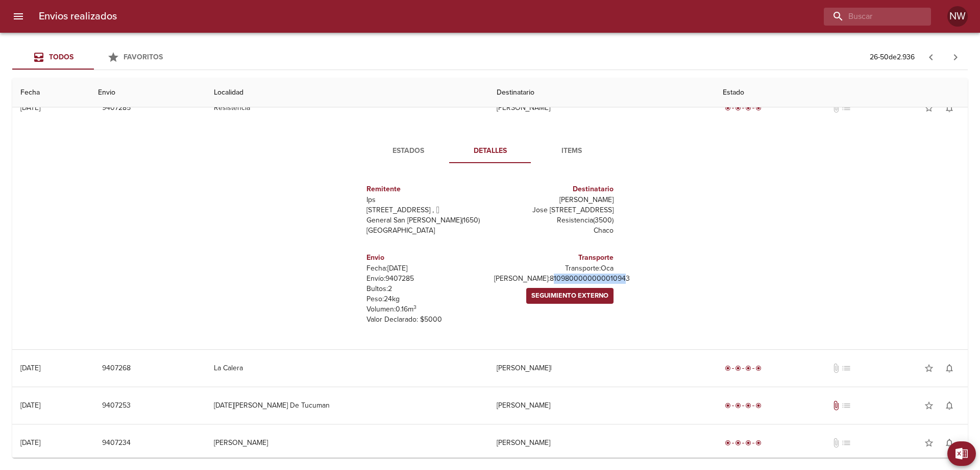 Image resolution: width=980 pixels, height=470 pixels. Describe the element at coordinates (957, 16) in the screenshot. I see `div: Abrir información de usuario` at that location.